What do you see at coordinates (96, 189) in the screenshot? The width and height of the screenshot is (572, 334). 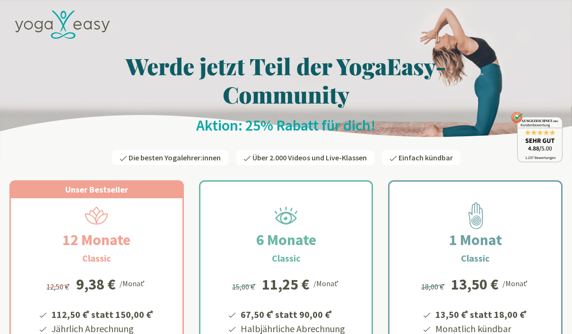 I see `span: Unser Bestseller` at bounding box center [96, 189].